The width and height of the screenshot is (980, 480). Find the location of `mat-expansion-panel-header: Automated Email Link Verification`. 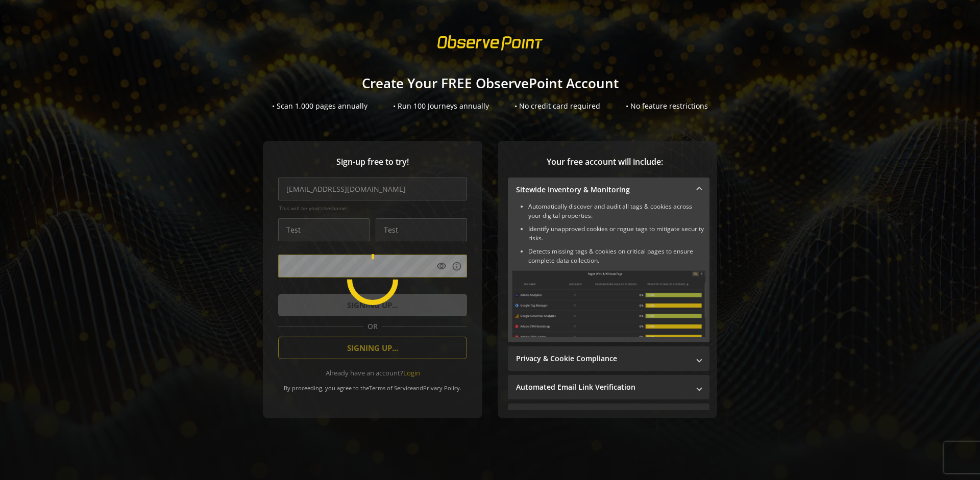

mat-expansion-panel-header: Automated Email Link Verification is located at coordinates (608, 387).